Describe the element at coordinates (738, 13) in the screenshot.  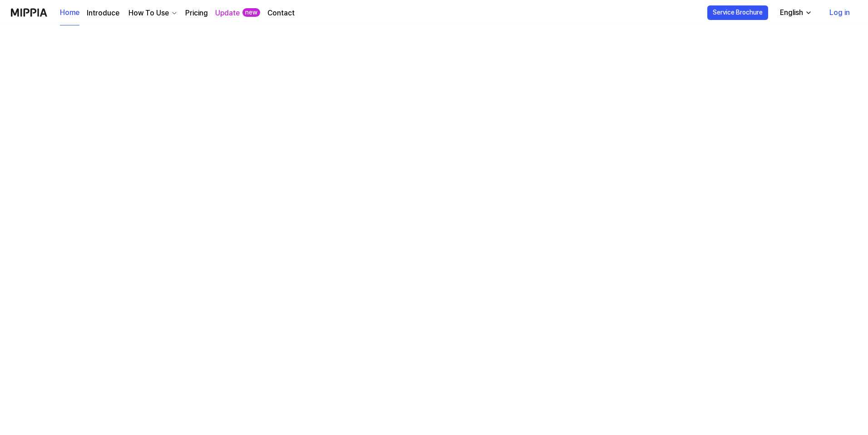
I see `a: Service Brochure` at that location.